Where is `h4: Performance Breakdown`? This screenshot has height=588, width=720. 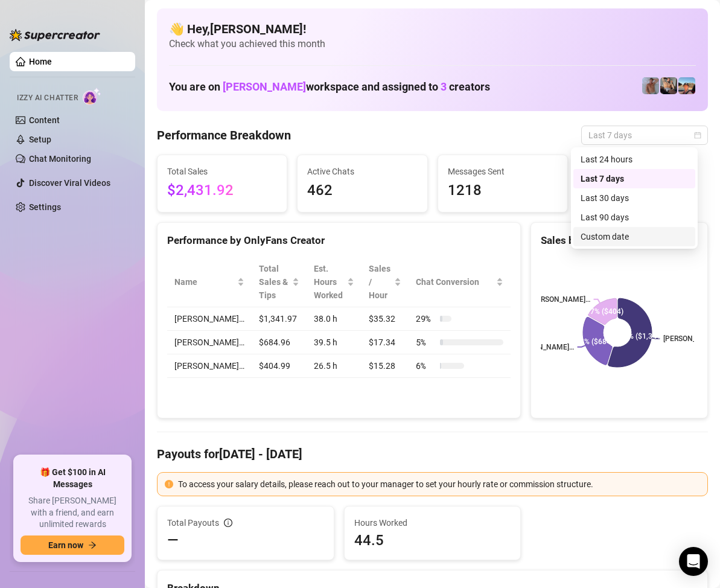 h4: Performance Breakdown is located at coordinates (224, 135).